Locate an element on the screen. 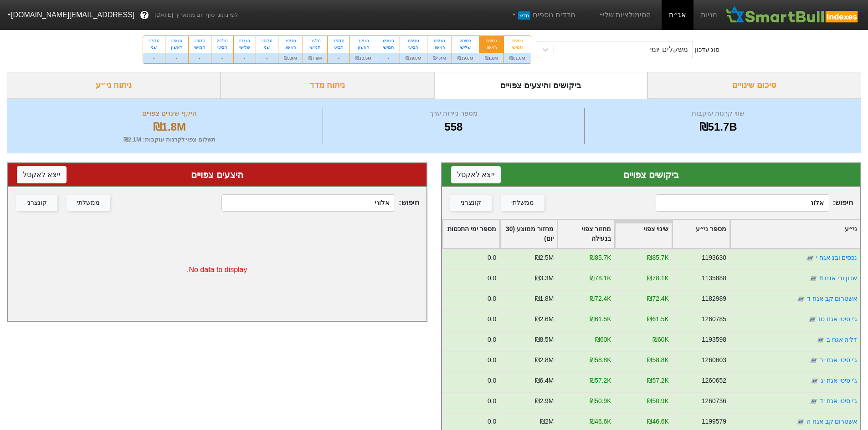  div: 08/10 is located at coordinates (414, 41).